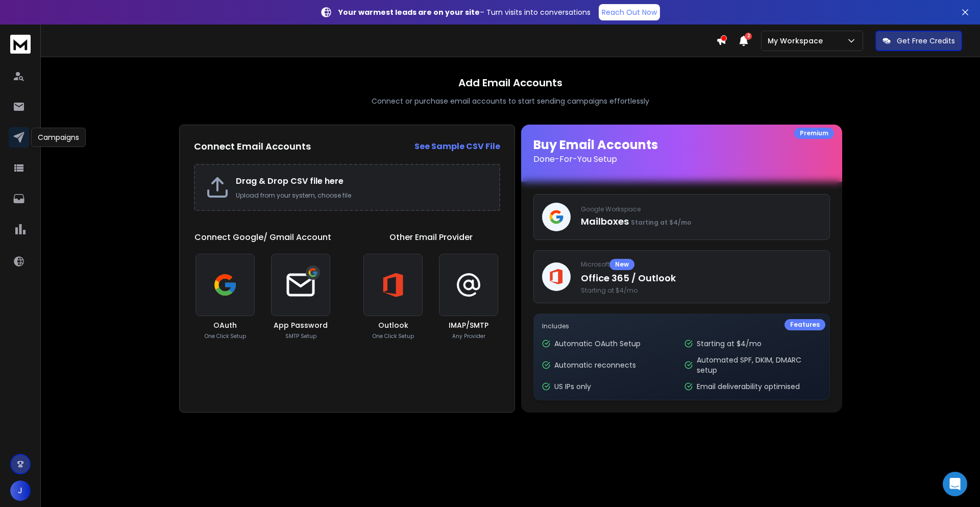 This screenshot has height=507, width=980. Describe the element at coordinates (815, 133) in the screenshot. I see `div: Premium` at that location.